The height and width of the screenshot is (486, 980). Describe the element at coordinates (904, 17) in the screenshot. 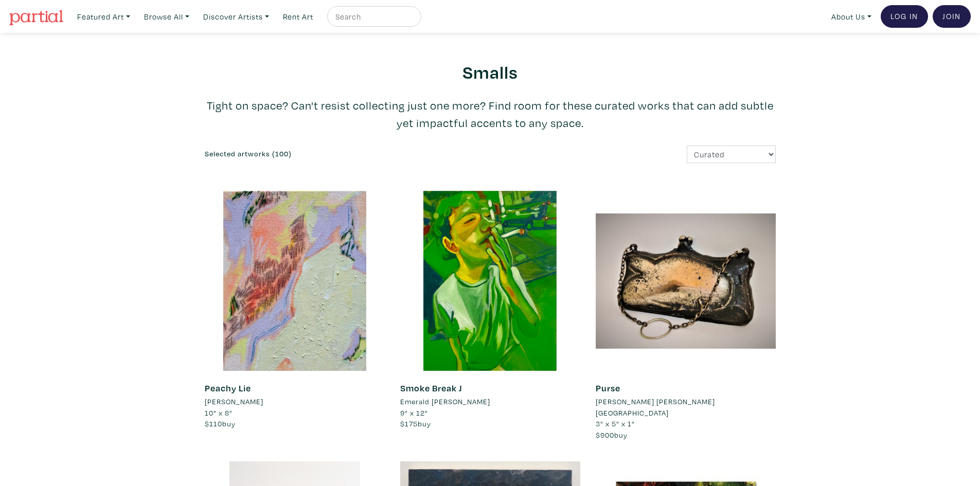

I see `a: Log In` at that location.